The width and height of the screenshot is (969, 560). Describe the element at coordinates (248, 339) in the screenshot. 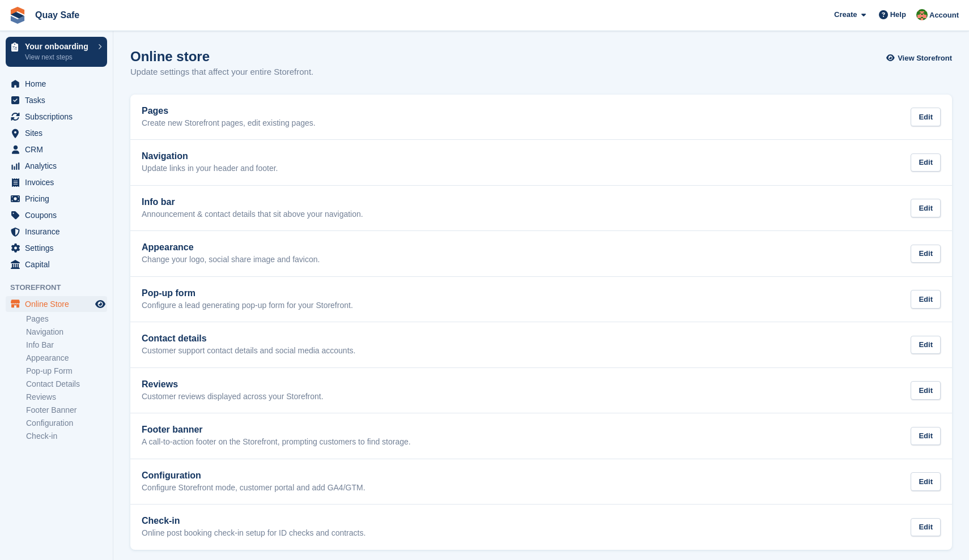

I see `h2: Contact details` at that location.